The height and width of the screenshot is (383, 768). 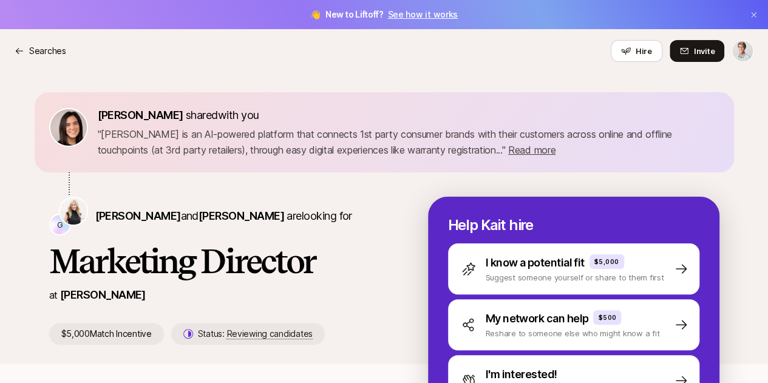 What do you see at coordinates (47, 51) in the screenshot?
I see `p: Searches` at bounding box center [47, 51].